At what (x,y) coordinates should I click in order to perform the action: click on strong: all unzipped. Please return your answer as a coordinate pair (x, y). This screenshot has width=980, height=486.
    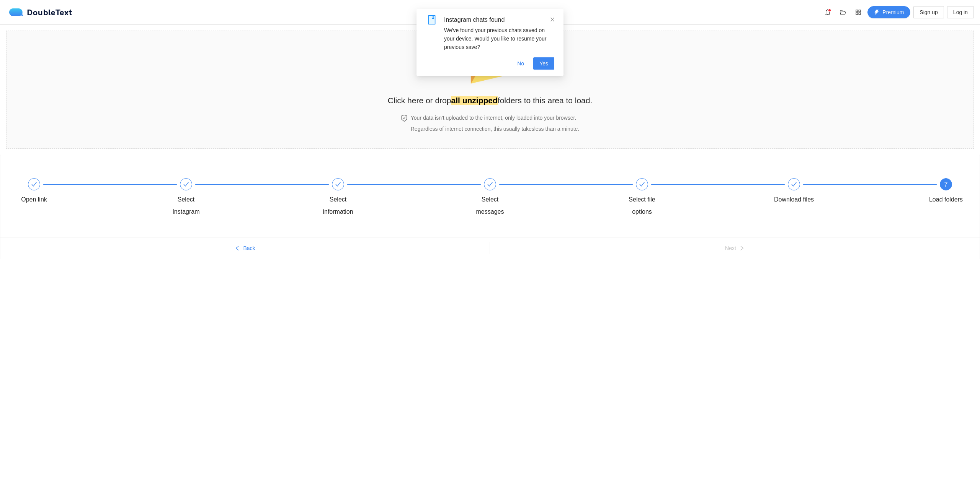
    Looking at the image, I should click on (474, 100).